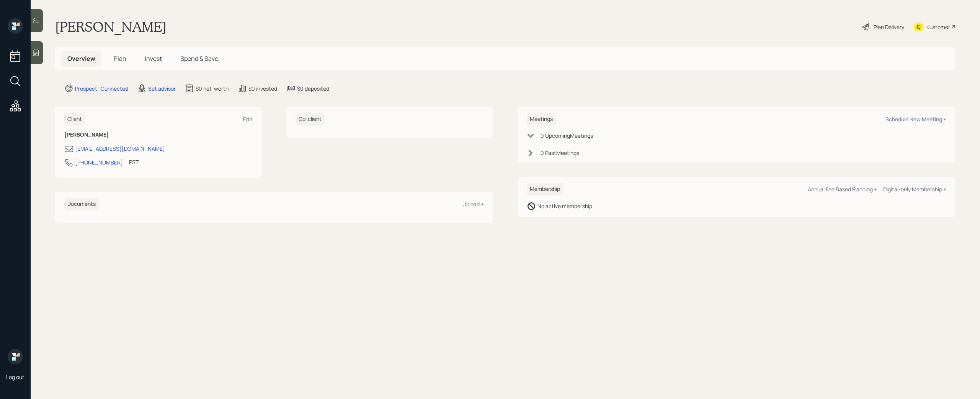  Describe the element at coordinates (82, 204) in the screenshot. I see `h6: Documents` at that location.